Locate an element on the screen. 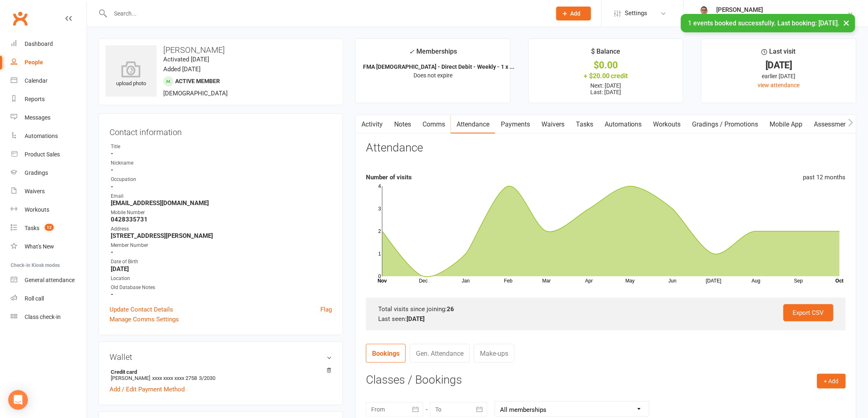 Image resolution: width=868 pixels, height=418 pixels. strong: Credit card is located at coordinates (219, 372).